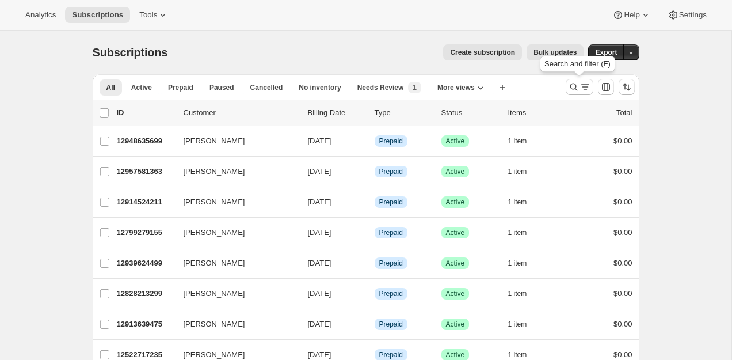 The height and width of the screenshot is (360, 732). What do you see at coordinates (606, 52) in the screenshot?
I see `button: Export` at bounding box center [606, 52].